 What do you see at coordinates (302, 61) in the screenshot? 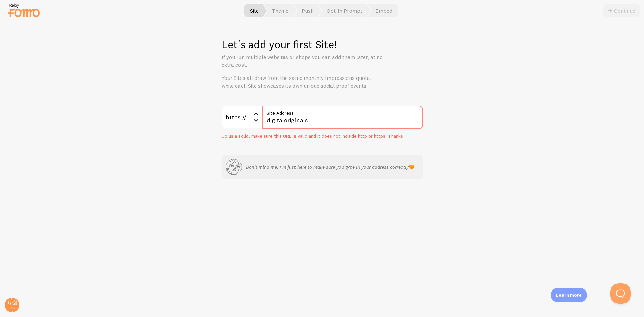
I see `p: If you run multiple websites or shops you can add them later, at no extra cost.` at bounding box center [302, 61].